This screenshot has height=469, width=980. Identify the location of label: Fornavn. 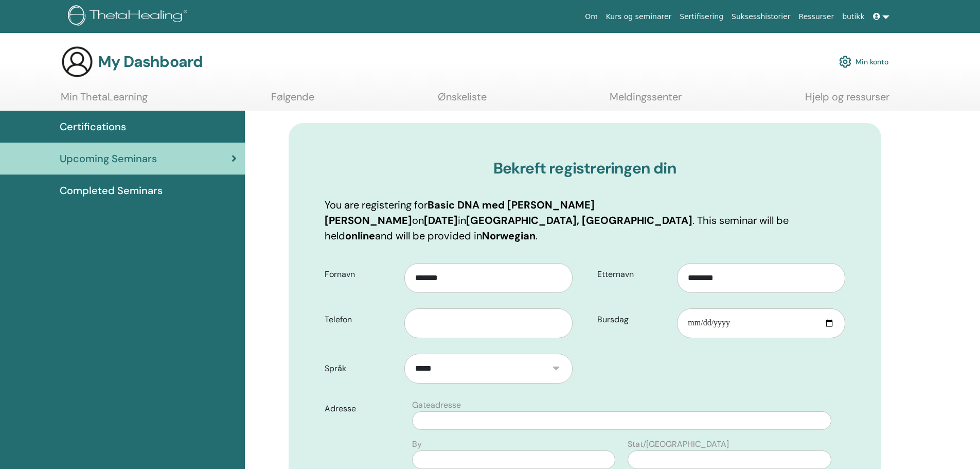
(361, 274).